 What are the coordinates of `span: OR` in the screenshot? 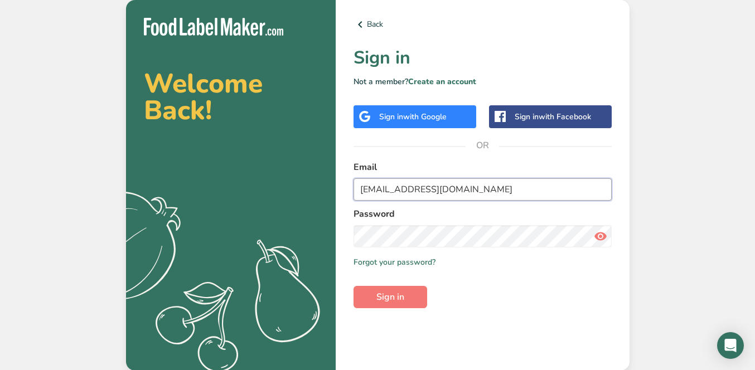 It's located at (482, 145).